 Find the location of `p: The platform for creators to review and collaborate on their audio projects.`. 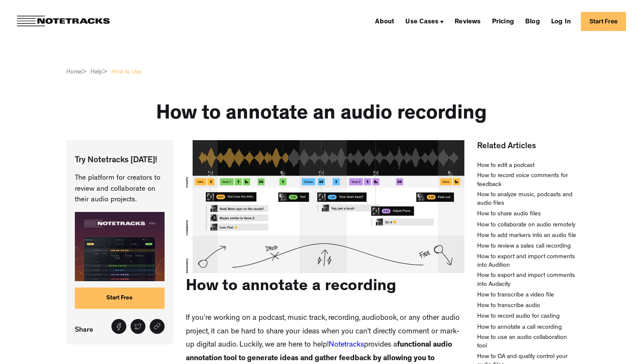

p: The platform for creators to review and collaborate on their audio projects. is located at coordinates (119, 189).